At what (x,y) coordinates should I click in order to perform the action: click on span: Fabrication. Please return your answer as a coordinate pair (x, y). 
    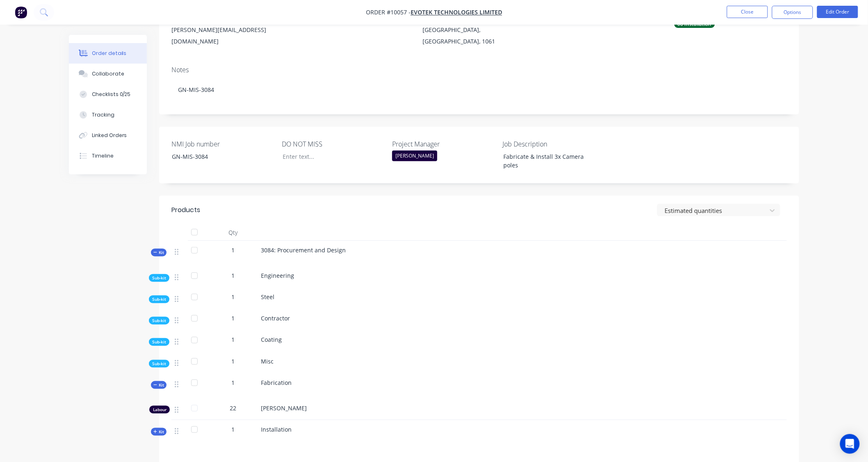
    Looking at the image, I should click on (276, 382).